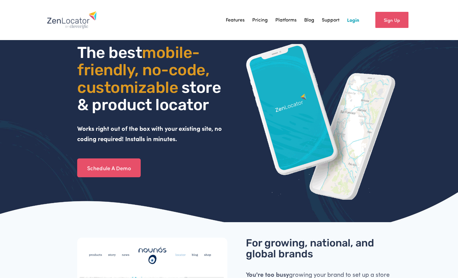 Image resolution: width=458 pixels, height=278 pixels. I want to click on span: store & product locator, so click(151, 96).